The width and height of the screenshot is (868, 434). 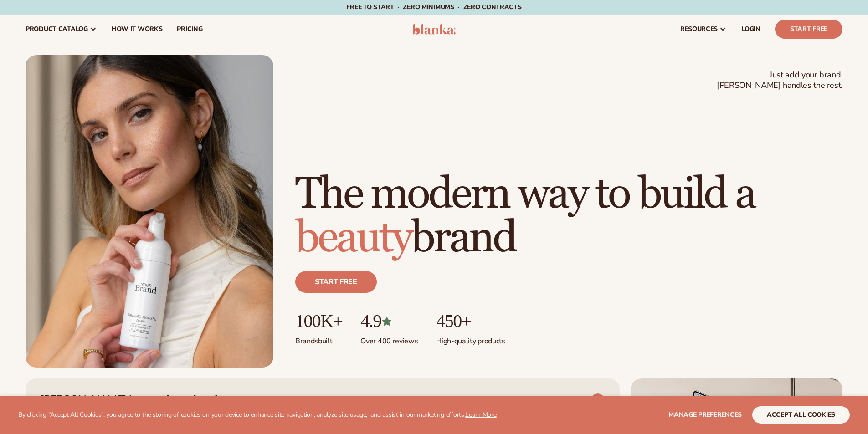 What do you see at coordinates (190, 29) in the screenshot?
I see `a: pricing` at bounding box center [190, 29].